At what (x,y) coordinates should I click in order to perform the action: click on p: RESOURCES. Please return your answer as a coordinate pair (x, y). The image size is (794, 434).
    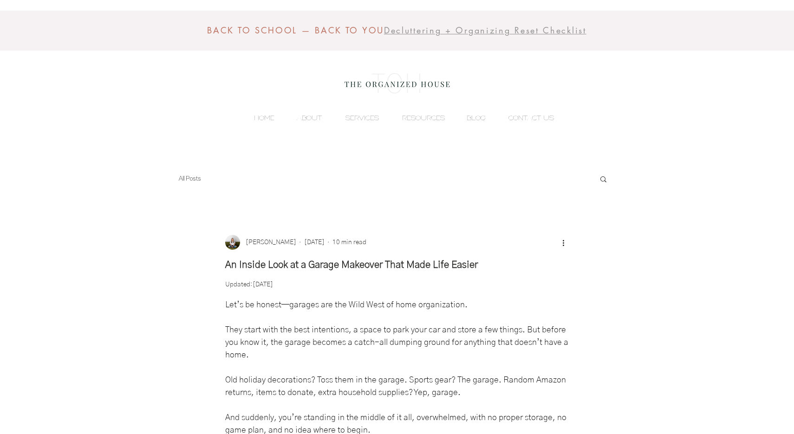
    Looking at the image, I should click on (423, 118).